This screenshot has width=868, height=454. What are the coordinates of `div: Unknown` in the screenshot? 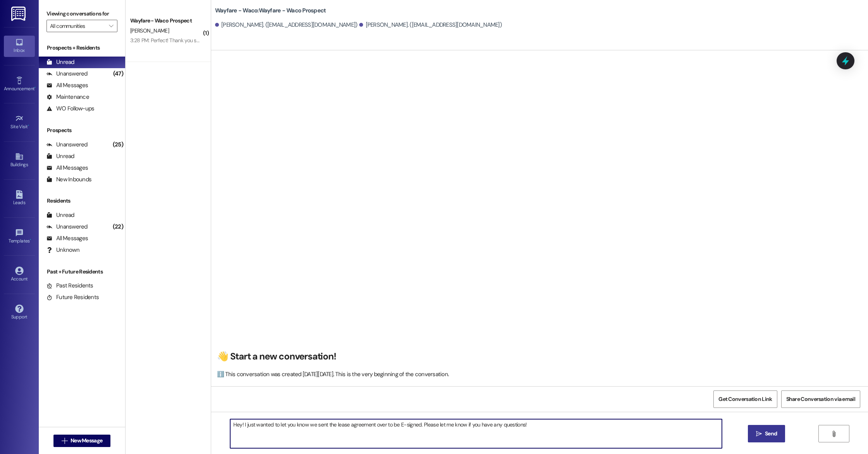 It's located at (63, 250).